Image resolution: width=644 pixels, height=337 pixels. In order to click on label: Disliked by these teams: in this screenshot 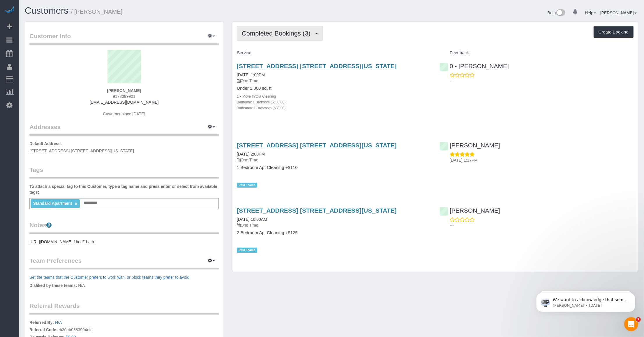, I will do `click(53, 286)`.